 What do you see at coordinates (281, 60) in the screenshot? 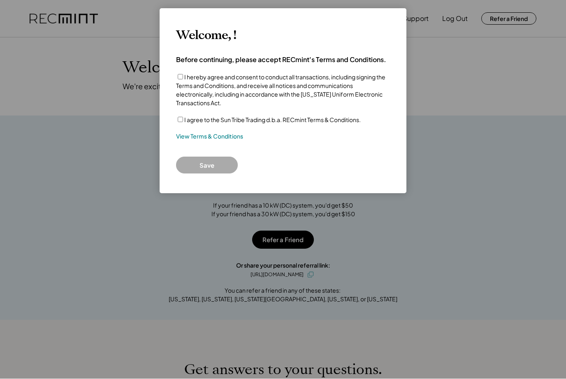
I see `h4: Before continuing, please accept RECmint's Terms and Conditions.` at bounding box center [281, 60].